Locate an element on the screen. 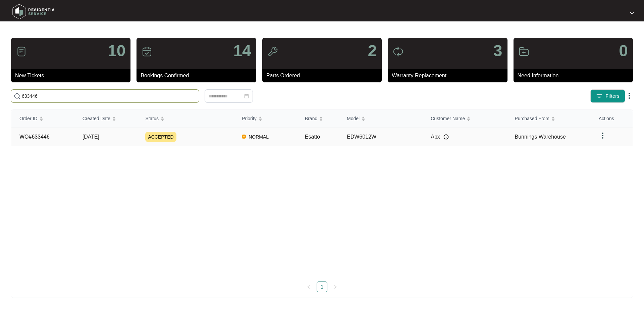 This screenshot has width=644, height=317. input: Search by Order Id, Assignee Name, Customer Name, Brand and Model is located at coordinates (109, 96).